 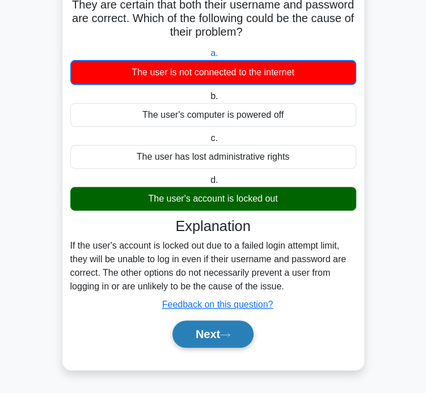 I want to click on h3: Explanation, so click(x=213, y=226).